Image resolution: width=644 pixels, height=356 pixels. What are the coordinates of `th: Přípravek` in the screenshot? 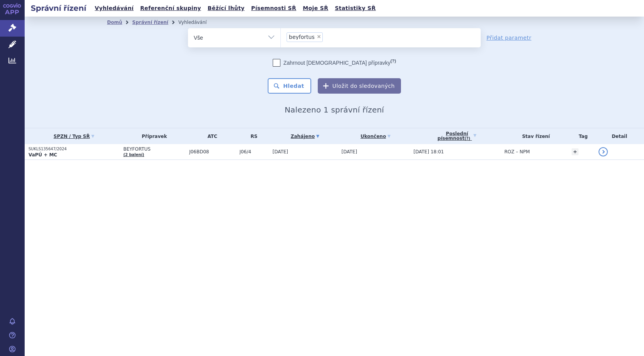 It's located at (152, 136).